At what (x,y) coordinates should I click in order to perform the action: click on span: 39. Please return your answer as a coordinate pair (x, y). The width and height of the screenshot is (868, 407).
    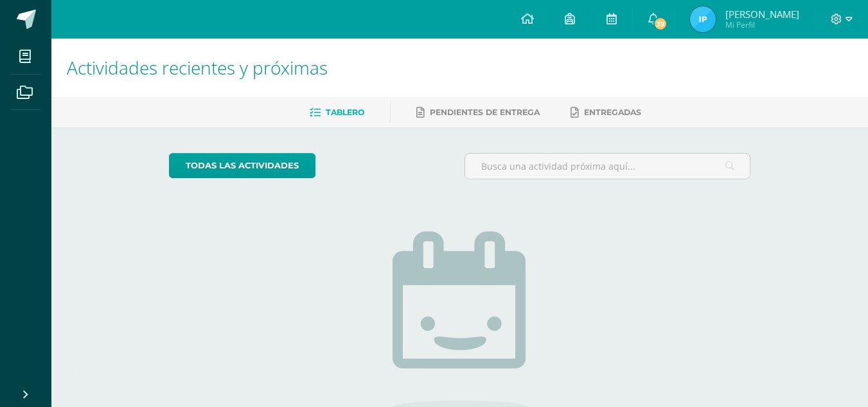
    Looking at the image, I should click on (660, 24).